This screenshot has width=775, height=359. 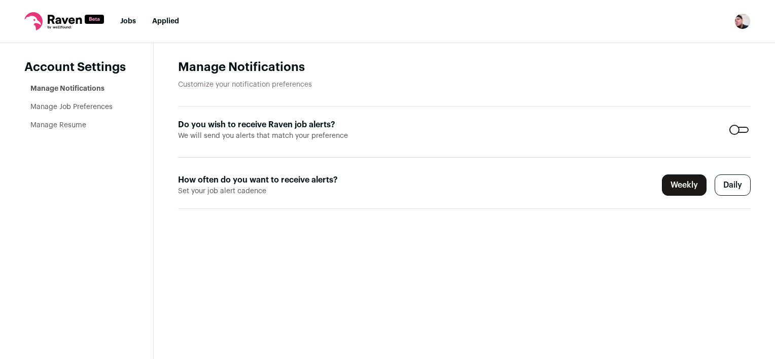 I want to click on a: Manage Resume, so click(x=58, y=125).